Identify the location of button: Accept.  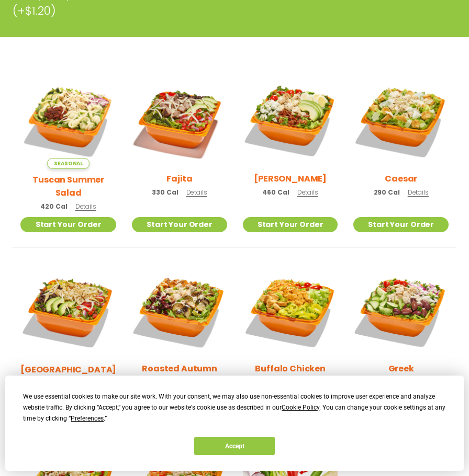
(234, 446).